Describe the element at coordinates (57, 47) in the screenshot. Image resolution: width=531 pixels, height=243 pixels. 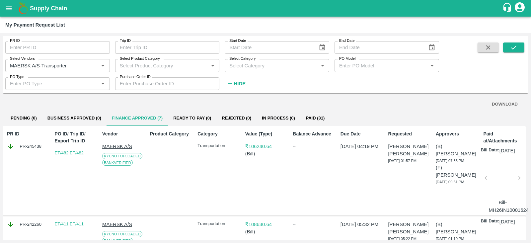
I see `input: Enter PR ID` at that location.